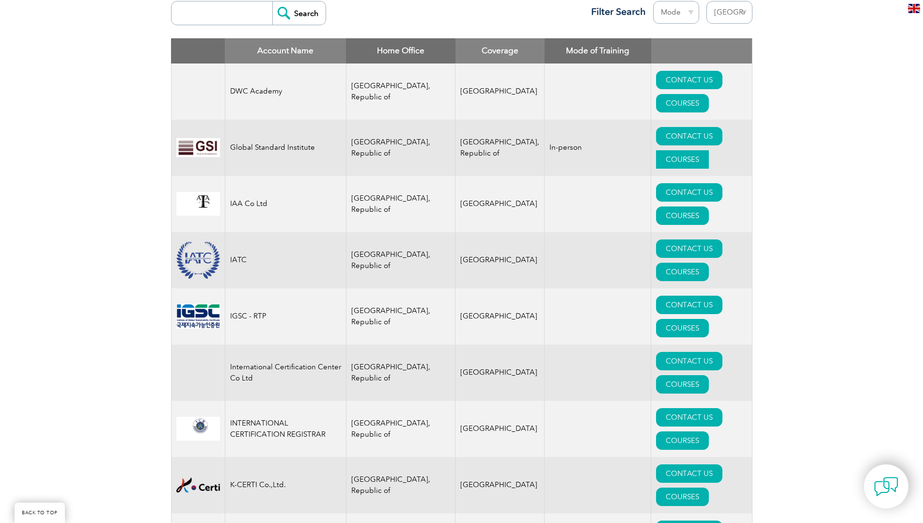 The image size is (923, 523). What do you see at coordinates (702, 51) in the screenshot?
I see `th: : activate to sort column ascending` at bounding box center [702, 51].